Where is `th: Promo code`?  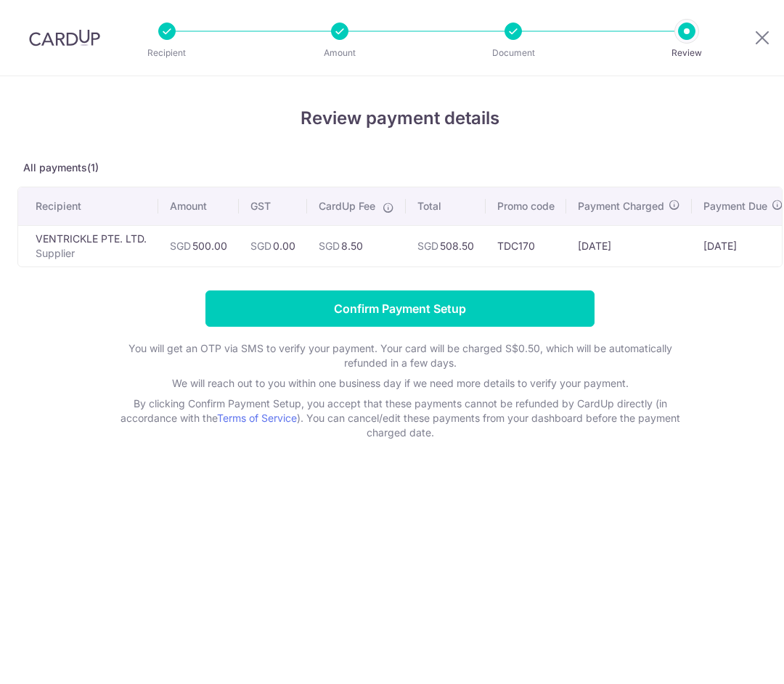 th: Promo code is located at coordinates (526, 207).